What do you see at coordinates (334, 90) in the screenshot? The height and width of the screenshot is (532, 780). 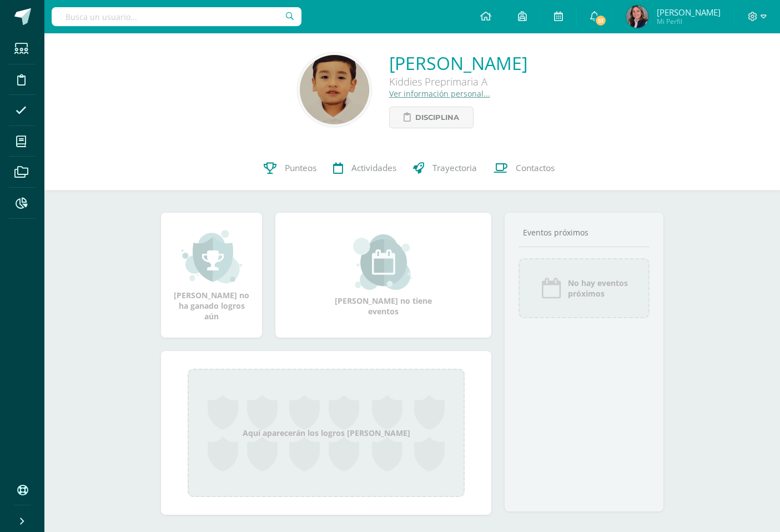 I see `img: 138e72f70b51f6a31a9bb1f56ef0259c.png` at bounding box center [334, 90].